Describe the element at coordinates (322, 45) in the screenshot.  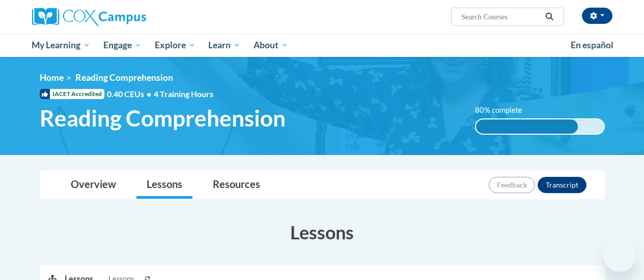
I see `div: Main menu` at that location.